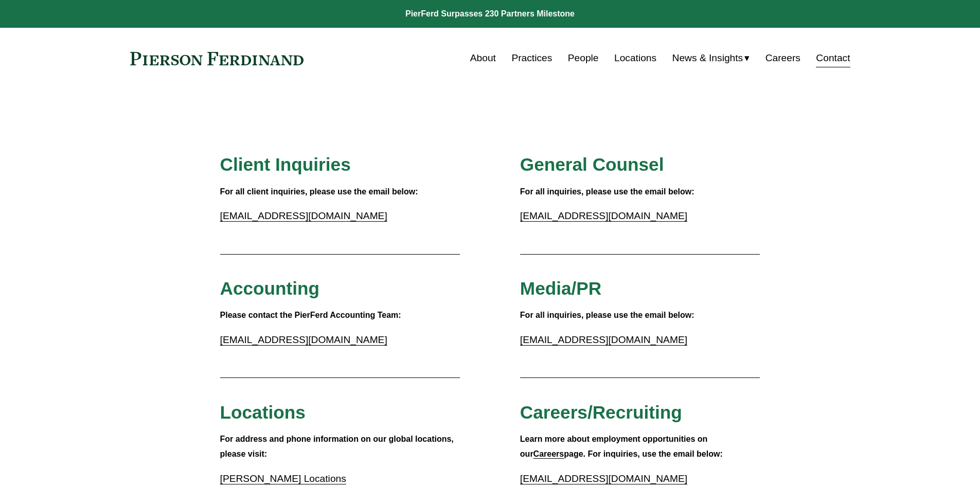 Image resolution: width=980 pixels, height=486 pixels. I want to click on a: About, so click(483, 58).